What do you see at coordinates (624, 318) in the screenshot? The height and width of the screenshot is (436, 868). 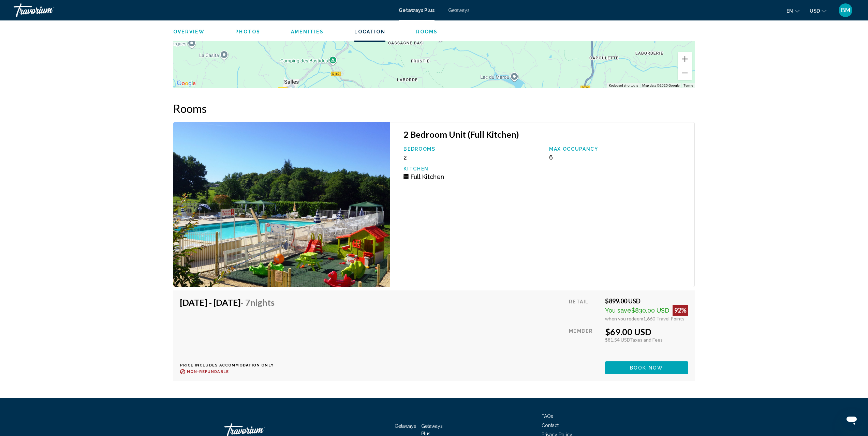 I see `span: when you redeem` at bounding box center [624, 318].